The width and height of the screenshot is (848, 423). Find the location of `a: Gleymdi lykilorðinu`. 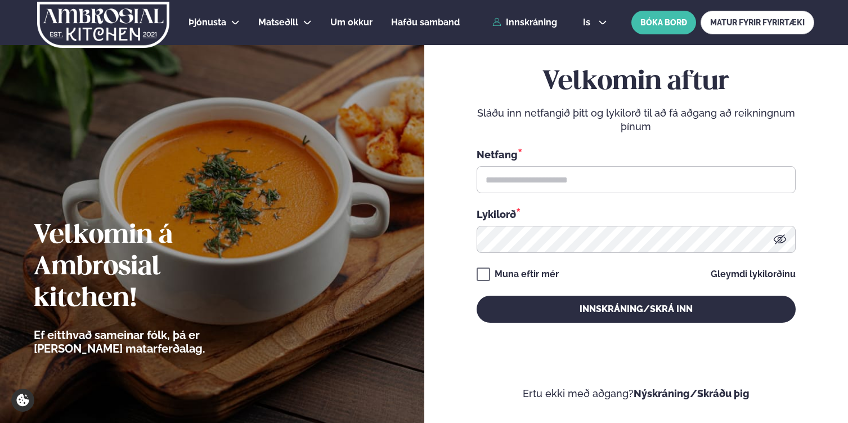

a: Gleymdi lykilorðinu is located at coordinates (753, 274).